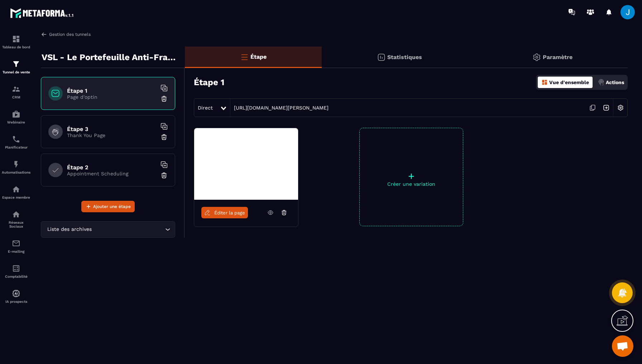 This screenshot has height=364, width=642. What do you see at coordinates (601, 82) in the screenshot?
I see `img: actions.d6e523a2.png` at bounding box center [601, 82].